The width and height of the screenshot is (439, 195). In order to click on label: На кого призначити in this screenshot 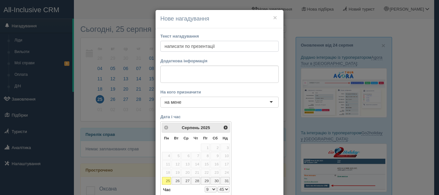, I will do `click(219, 92)`.